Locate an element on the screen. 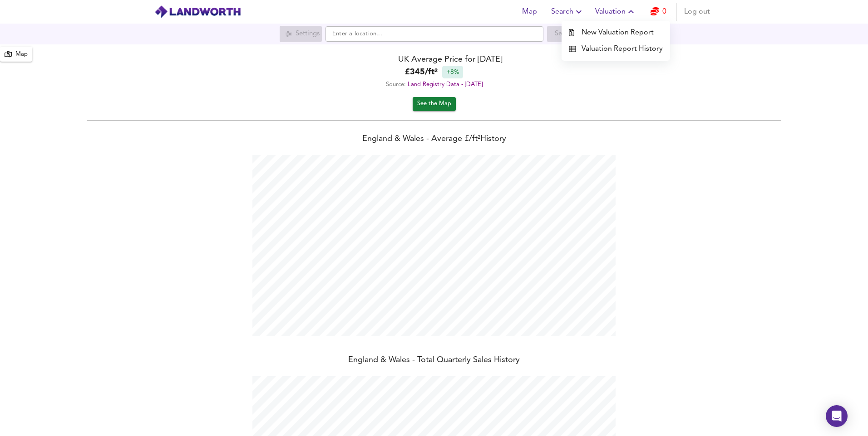 Image resolution: width=868 pixels, height=436 pixels. span: Map is located at coordinates (529, 12).